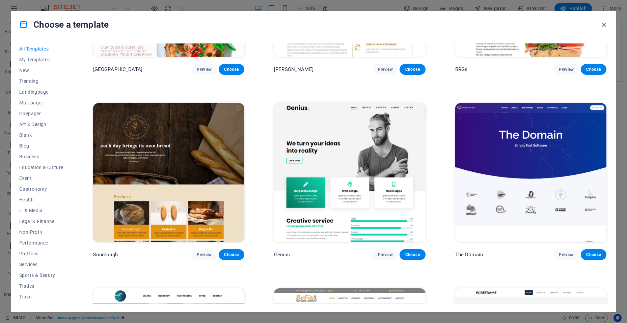 This screenshot has height=323, width=627. I want to click on span: Services, so click(41, 265).